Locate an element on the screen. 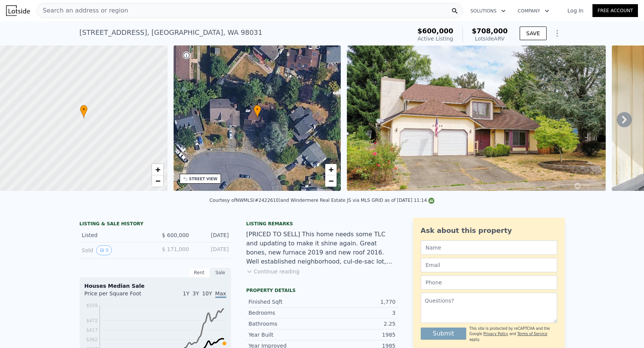  span: Max is located at coordinates (221, 294).